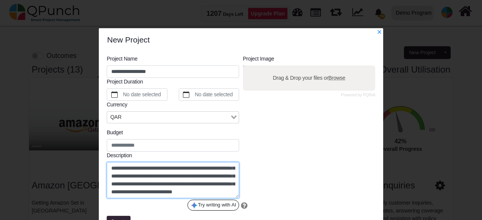 This screenshot has height=220, width=482. Describe the element at coordinates (244, 207) in the screenshot. I see `a: Help` at that location.